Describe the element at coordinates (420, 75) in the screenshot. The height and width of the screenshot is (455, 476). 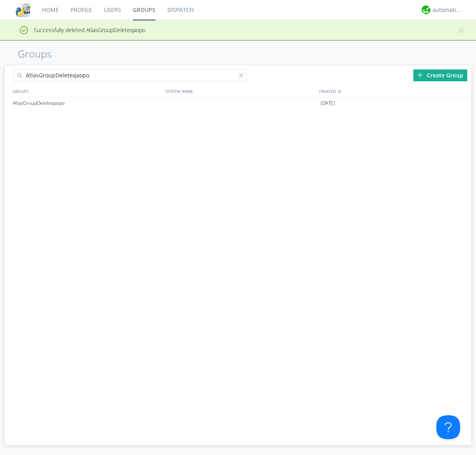
I see `img: plus.svg` at that location.